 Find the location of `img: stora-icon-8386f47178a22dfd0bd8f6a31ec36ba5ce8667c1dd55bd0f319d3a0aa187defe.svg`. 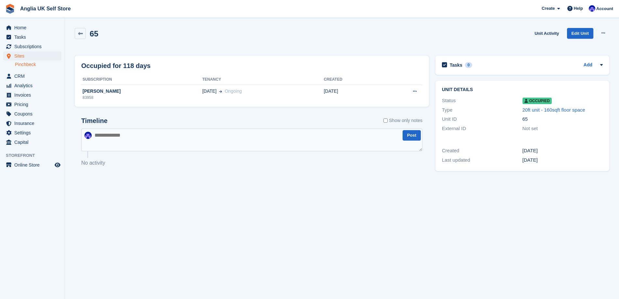

img: stora-icon-8386f47178a22dfd0bd8f6a31ec36ba5ce8667c1dd55bd0f319d3a0aa187defe.svg is located at coordinates (10, 9).